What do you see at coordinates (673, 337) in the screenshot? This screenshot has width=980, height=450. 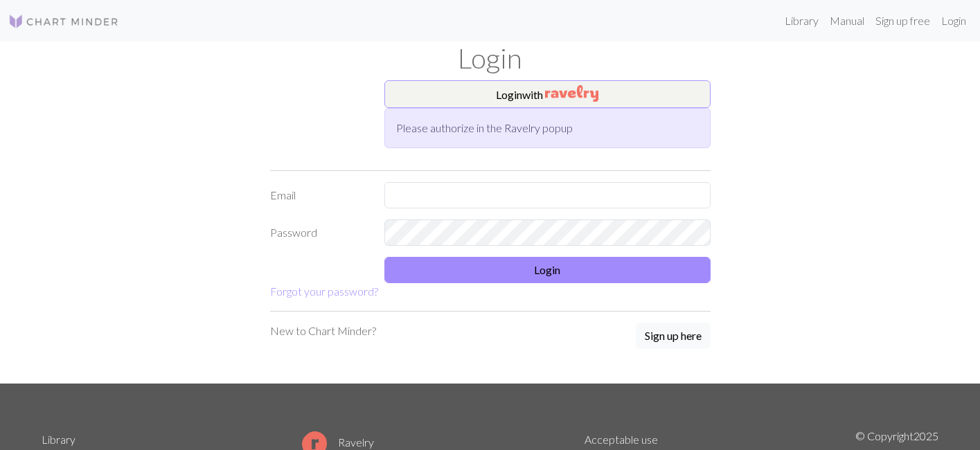 I see `a: Sign up here` at bounding box center [673, 337].